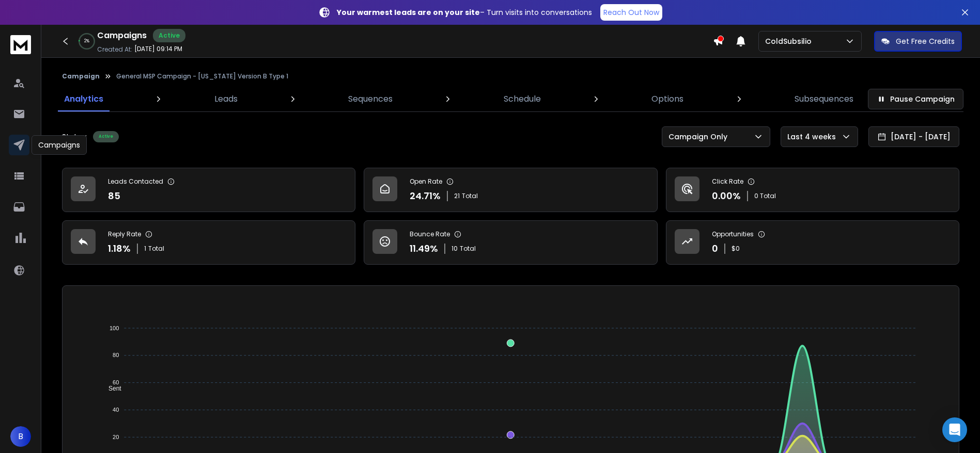  I want to click on a: Options, so click(668, 99).